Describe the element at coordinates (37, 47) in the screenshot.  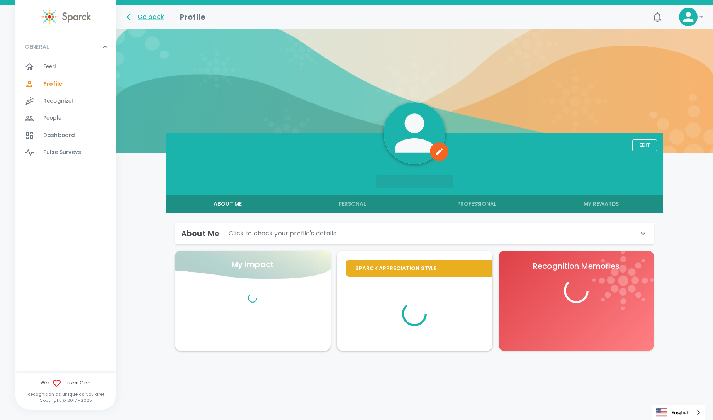
I see `p: GENERAL` at that location.